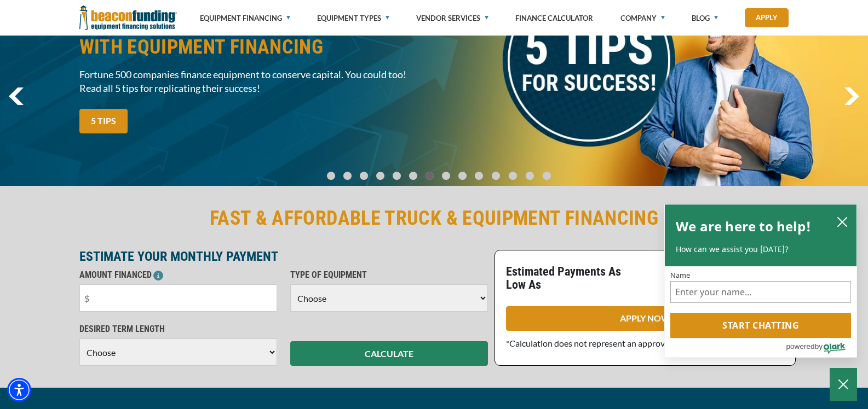 Image resolution: width=868 pixels, height=409 pixels. Describe the element at coordinates (821, 348) in the screenshot. I see `a: Powered by Olark - open in a new tab` at that location.